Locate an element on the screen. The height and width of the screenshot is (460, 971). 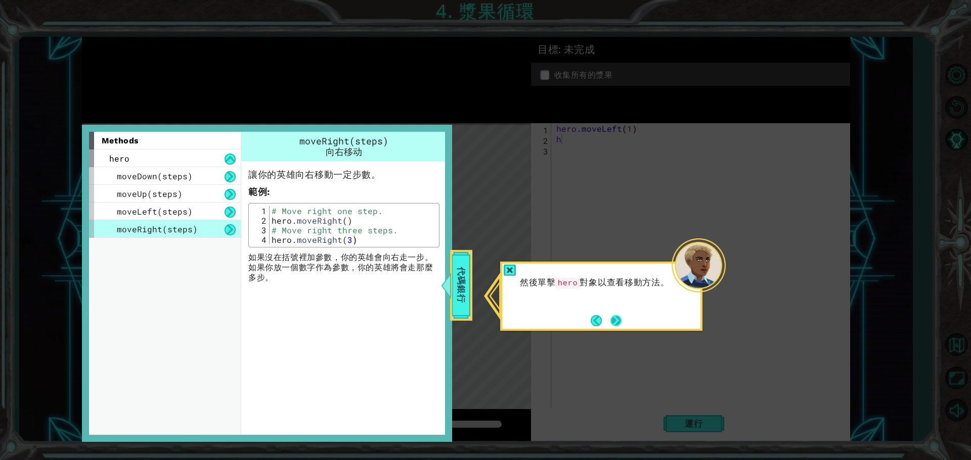
div: 2 is located at coordinates (260, 220).